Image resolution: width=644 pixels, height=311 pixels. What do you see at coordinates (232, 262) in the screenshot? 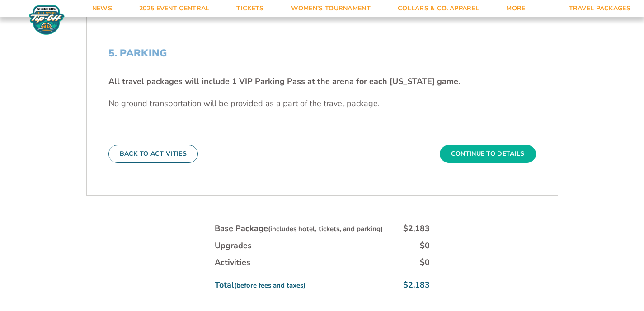
I see `div: Activities` at bounding box center [232, 262].